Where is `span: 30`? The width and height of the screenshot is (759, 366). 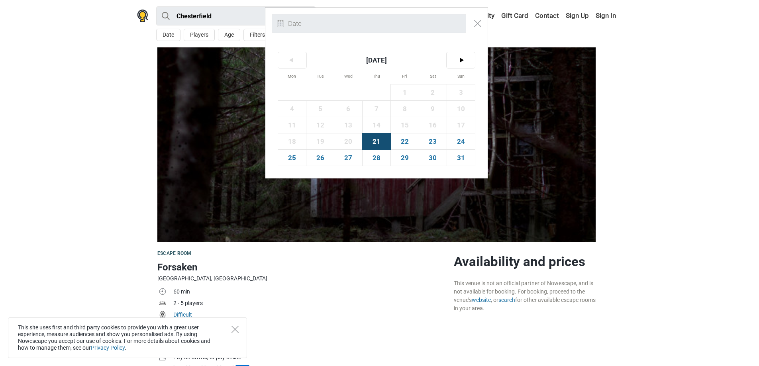 span: 30 is located at coordinates (433, 158).